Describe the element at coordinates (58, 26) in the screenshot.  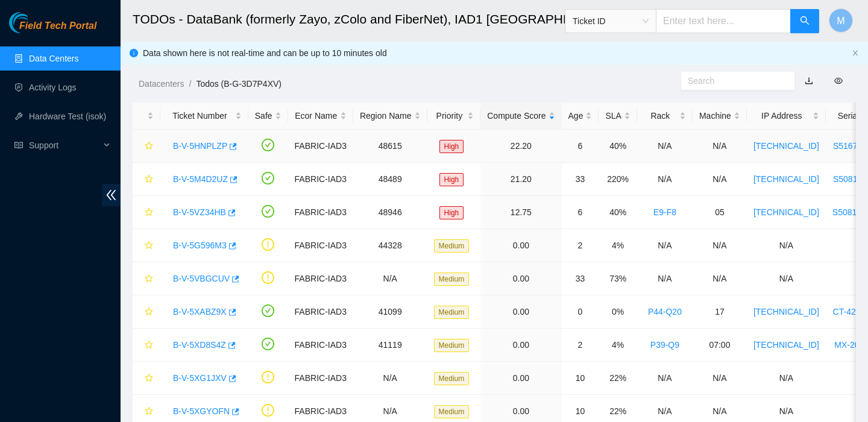
I see `span: Field Tech Portal` at that location.